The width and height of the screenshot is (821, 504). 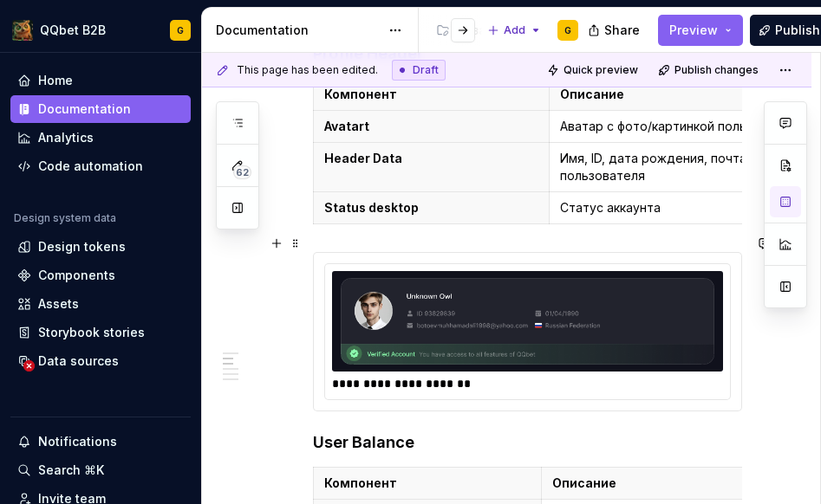 What do you see at coordinates (101, 29) in the screenshot?
I see `button: QQbet B2BG` at bounding box center [101, 29].